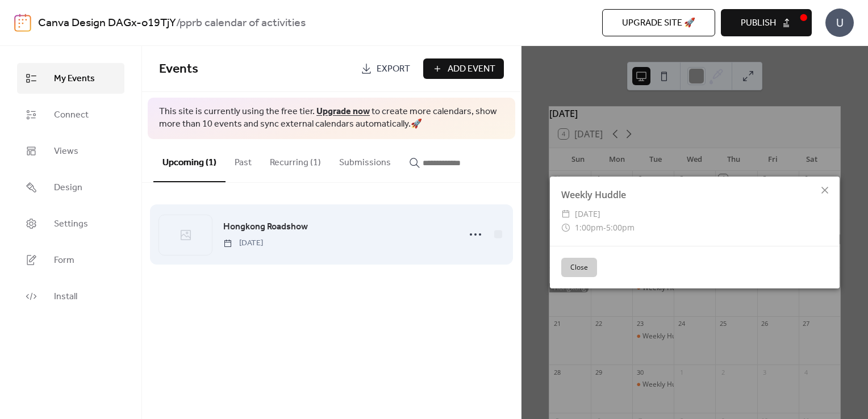 This screenshot has height=419, width=868. Describe the element at coordinates (243, 23) in the screenshot. I see `b: pprb calendar of activities` at that location.